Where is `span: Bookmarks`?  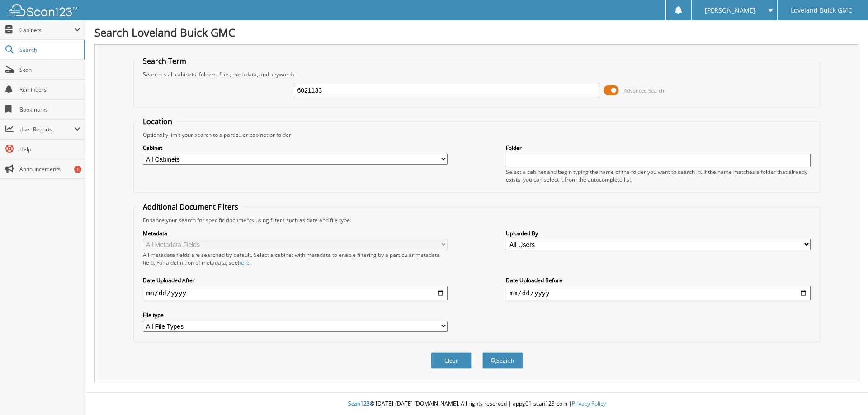 span: Bookmarks is located at coordinates (50, 109).